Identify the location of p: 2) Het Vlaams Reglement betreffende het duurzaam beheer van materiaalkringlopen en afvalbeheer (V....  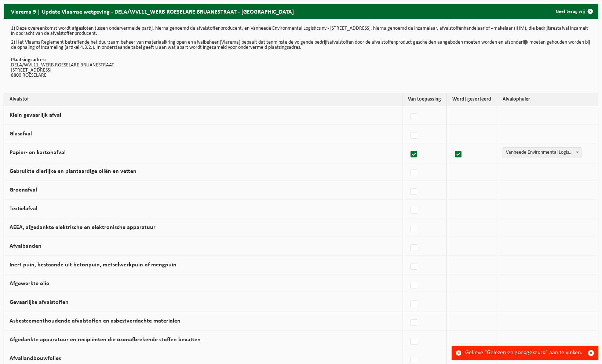
(301, 45).